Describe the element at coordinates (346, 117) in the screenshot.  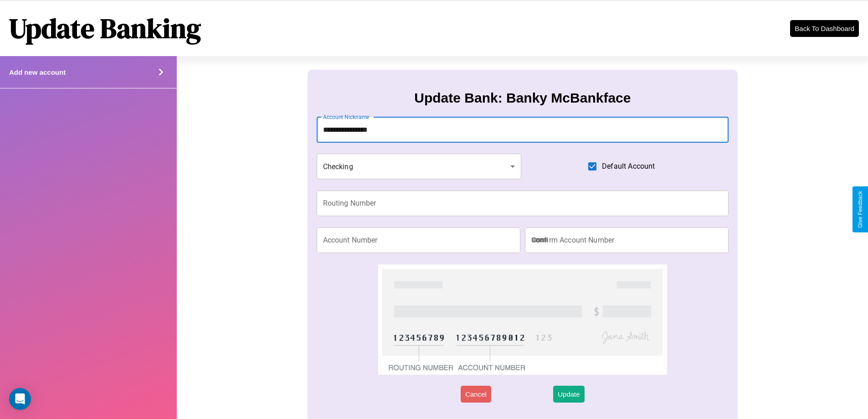
I see `label: Account Nickname` at that location.